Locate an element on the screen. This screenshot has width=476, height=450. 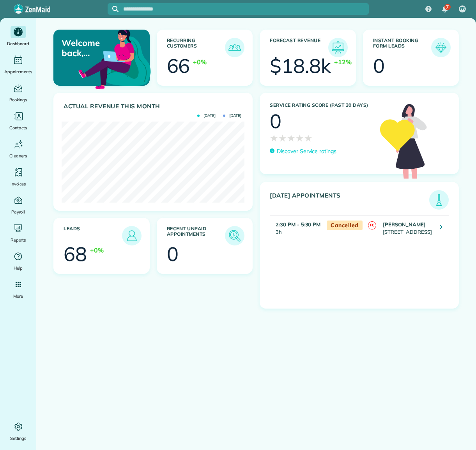
img: icon_todays_appointments-901f7ab196bb0bea1936b74009e4eb5ffbc2d2711fa7634e0d609ed5ef32b18b.png is located at coordinates (439, 200).